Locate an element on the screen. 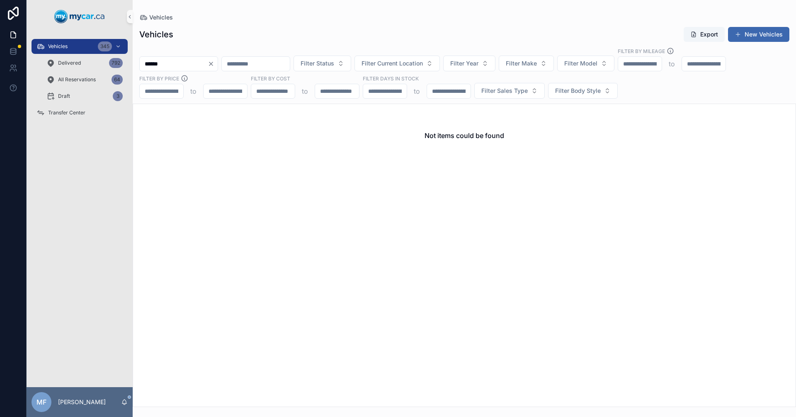 Image resolution: width=796 pixels, height=417 pixels. div: 64 is located at coordinates (117, 80).